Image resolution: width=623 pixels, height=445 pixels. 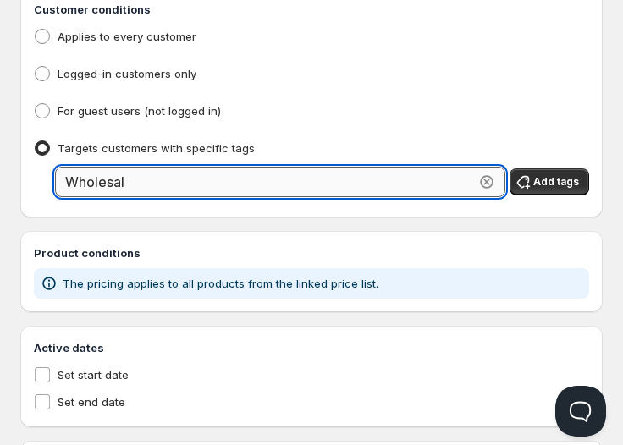 I want to click on span: The pricing applies to all products from the linked price list., so click(x=220, y=284).